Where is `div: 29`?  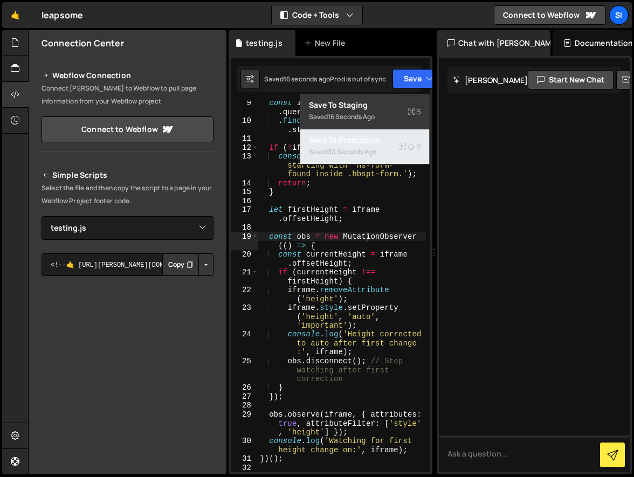
div: 29 is located at coordinates (244, 424).